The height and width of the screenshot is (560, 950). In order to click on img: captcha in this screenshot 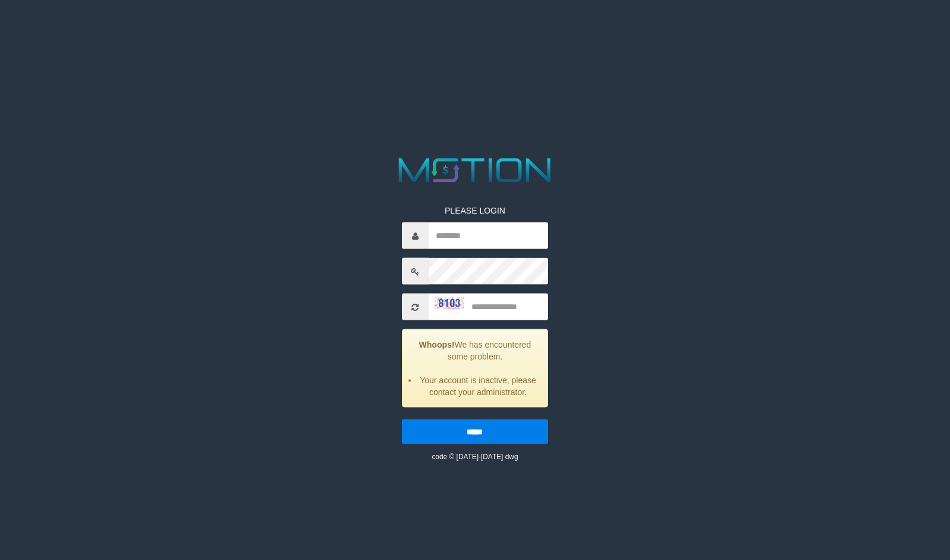, I will do `click(450, 303)`.